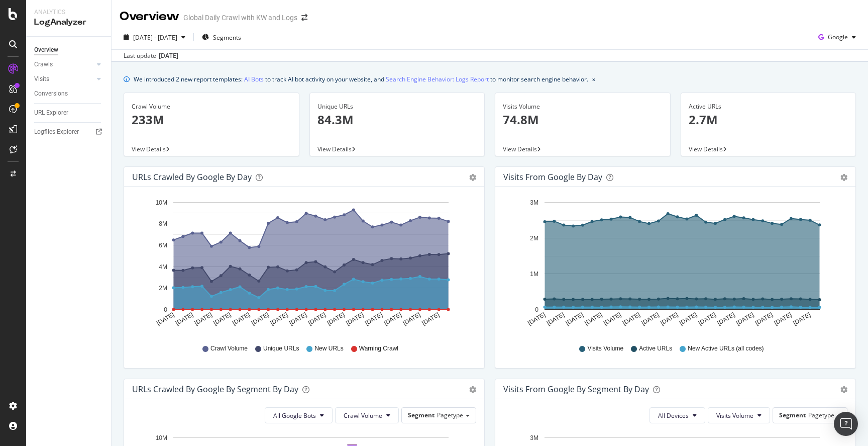  What do you see at coordinates (42, 79) in the screenshot?
I see `div: Visits` at bounding box center [42, 79].